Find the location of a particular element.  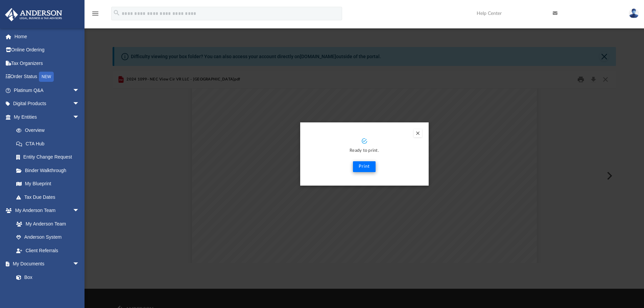

a: My Anderson Team is located at coordinates (46, 224).